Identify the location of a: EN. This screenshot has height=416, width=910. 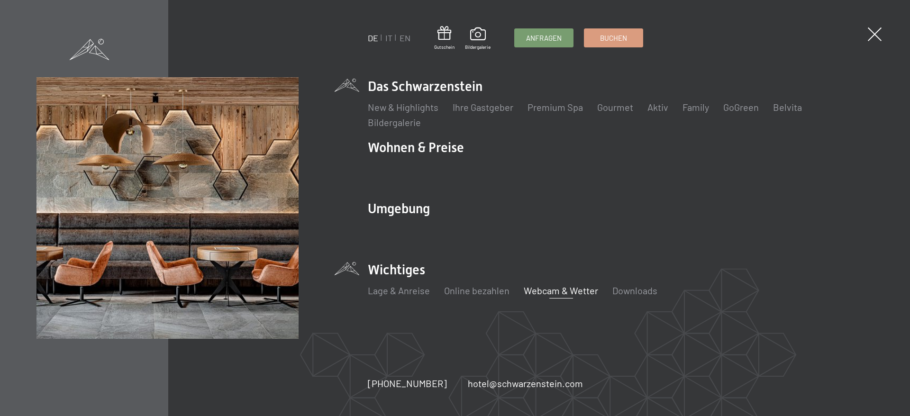
(405, 38).